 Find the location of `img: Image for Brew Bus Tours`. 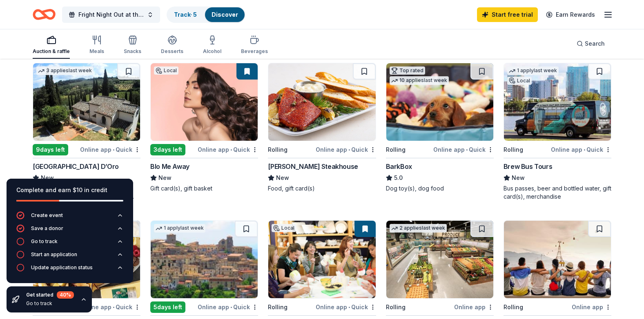

img: Image for Brew Bus Tours is located at coordinates (557, 102).